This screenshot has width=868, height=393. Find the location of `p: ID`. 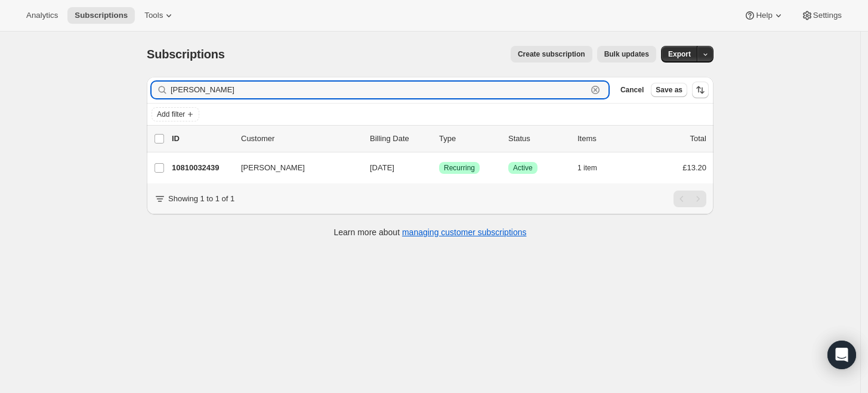

p: ID is located at coordinates (201, 139).